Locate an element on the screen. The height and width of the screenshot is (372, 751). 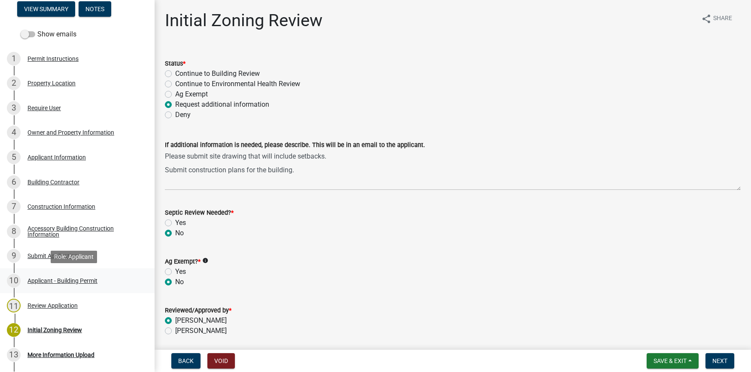
button: Void is located at coordinates (221, 361).